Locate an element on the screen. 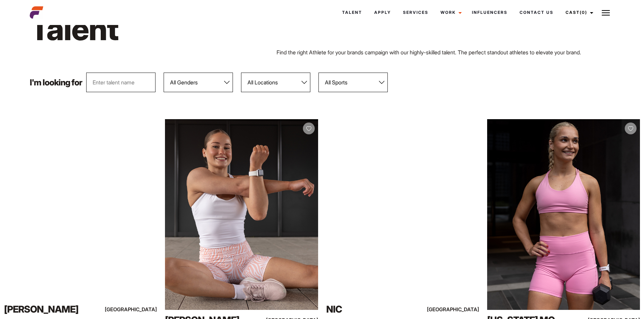  a: Work is located at coordinates (450, 13).